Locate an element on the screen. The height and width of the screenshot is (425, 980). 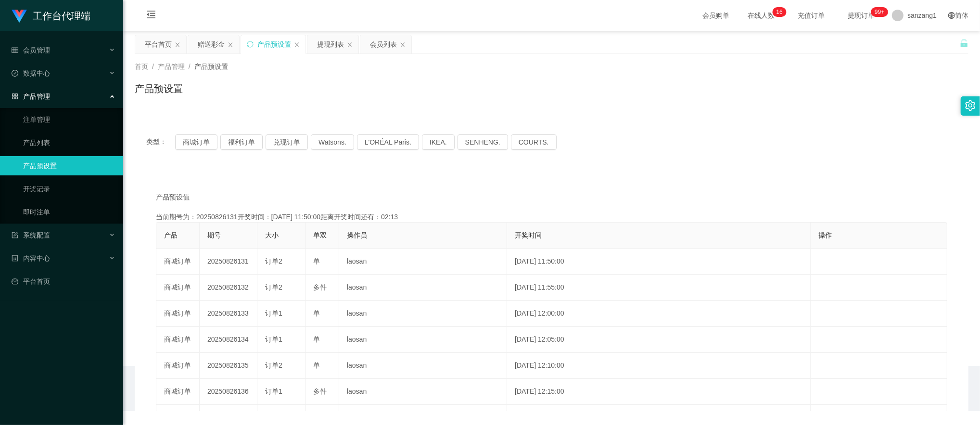
button: IKEA. is located at coordinates (439, 142).